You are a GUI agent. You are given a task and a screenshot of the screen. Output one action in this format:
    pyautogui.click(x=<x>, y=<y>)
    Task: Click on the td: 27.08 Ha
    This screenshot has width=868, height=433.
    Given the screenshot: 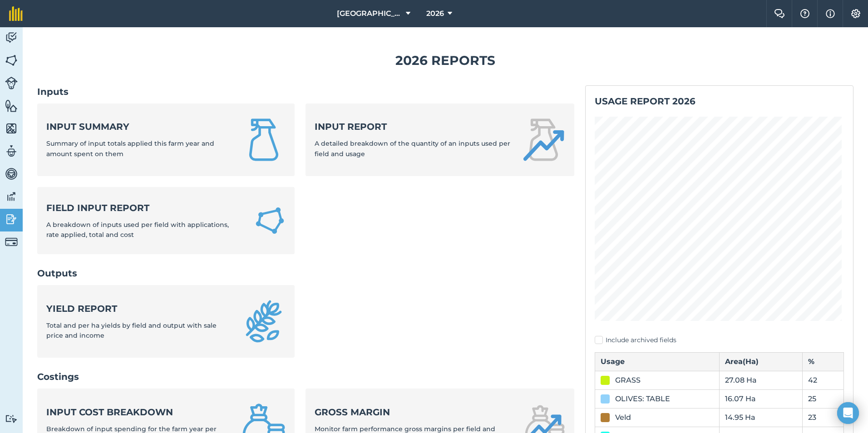 What is the action you would take?
    pyautogui.click(x=760, y=380)
    